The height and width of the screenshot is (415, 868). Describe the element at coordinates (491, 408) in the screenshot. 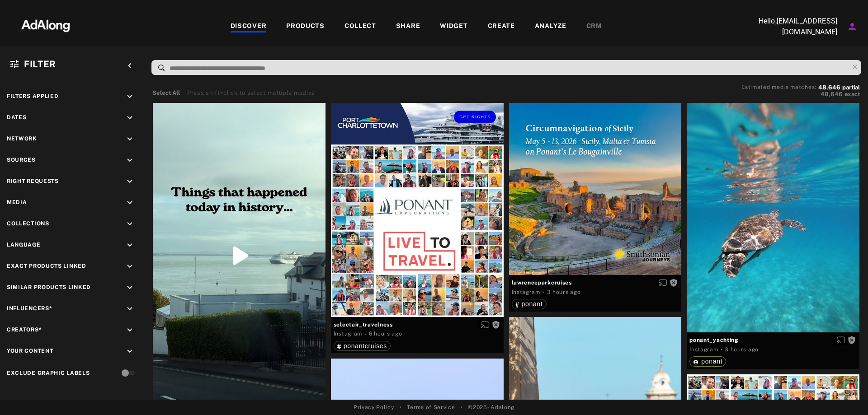

I see `span: © 2025 - Adalong` at that location.